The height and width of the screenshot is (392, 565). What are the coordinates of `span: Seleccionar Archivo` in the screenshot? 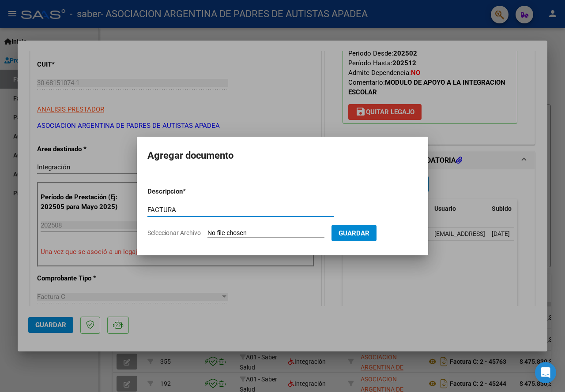 It's located at (174, 233).